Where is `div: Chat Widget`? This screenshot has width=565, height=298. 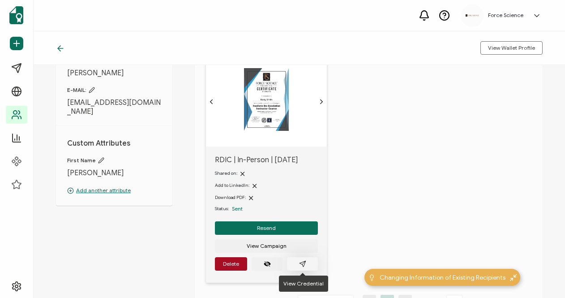
div: Chat Widget is located at coordinates (542, 276).